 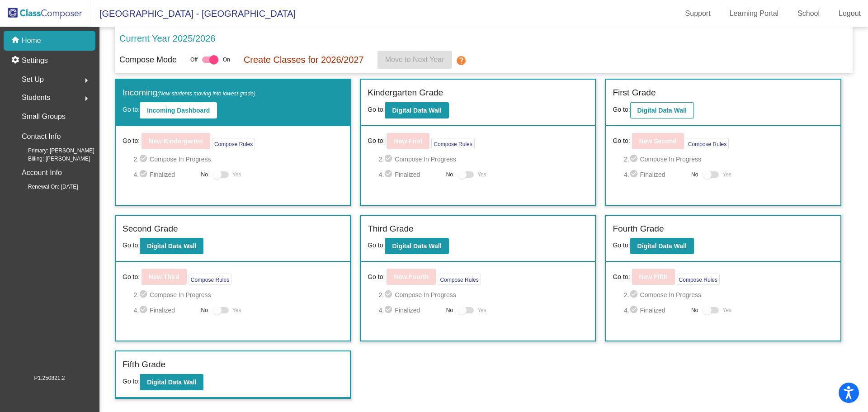 I want to click on label: Fifth Grade, so click(x=144, y=364).